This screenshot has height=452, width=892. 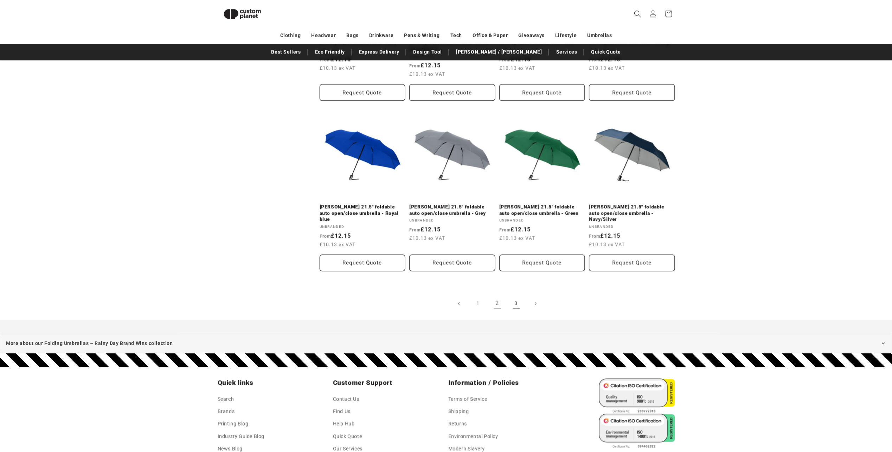 What do you see at coordinates (532, 35) in the screenshot?
I see `a: Giveaways` at bounding box center [532, 35].